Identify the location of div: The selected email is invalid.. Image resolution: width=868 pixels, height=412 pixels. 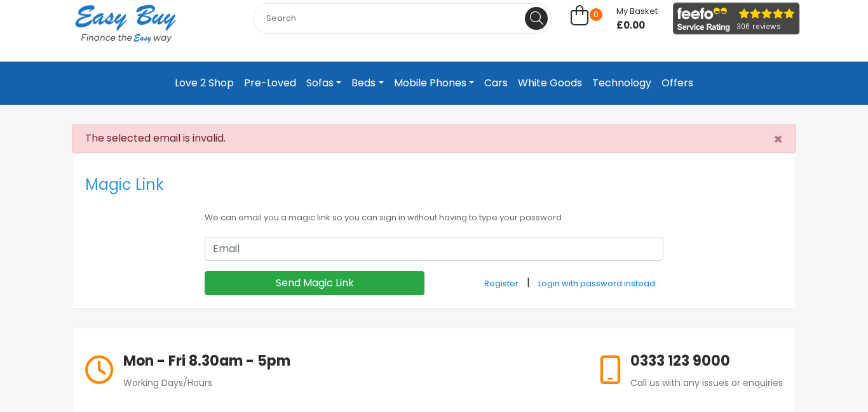
(434, 138).